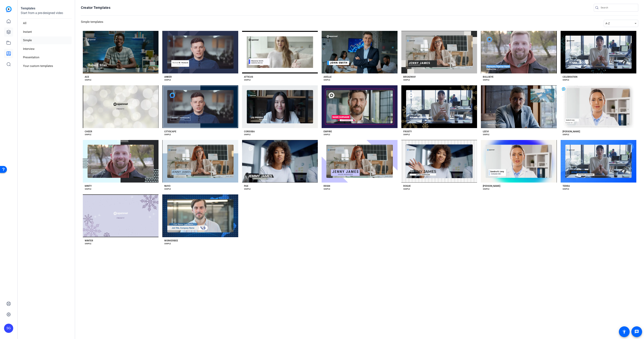 This screenshot has width=644, height=339. Describe the element at coordinates (624, 332) in the screenshot. I see `mat-icon: accessibility` at that location.